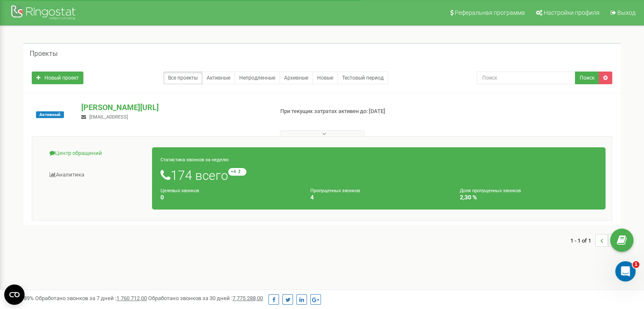 Image resolution: width=644 pixels, height=309 pixels. I want to click on button: Open CMP widget, so click(14, 294).